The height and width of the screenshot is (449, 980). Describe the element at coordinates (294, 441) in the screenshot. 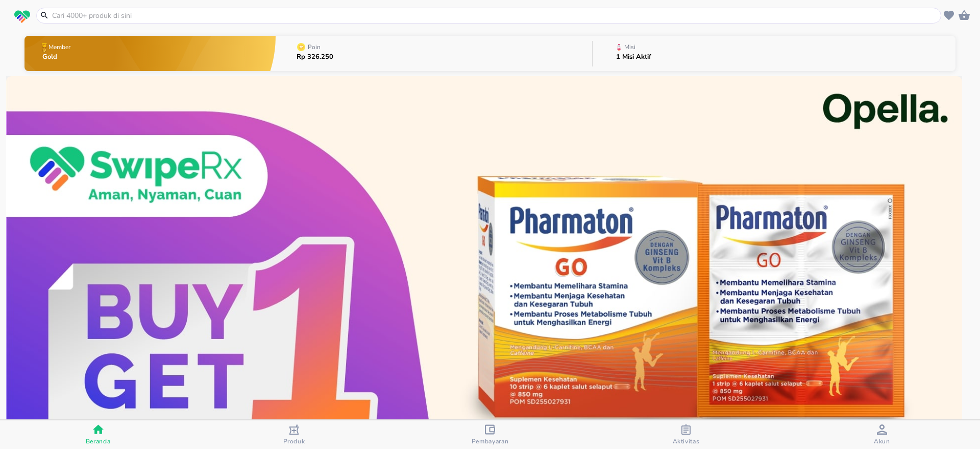

I see `span: Produk` at that location.